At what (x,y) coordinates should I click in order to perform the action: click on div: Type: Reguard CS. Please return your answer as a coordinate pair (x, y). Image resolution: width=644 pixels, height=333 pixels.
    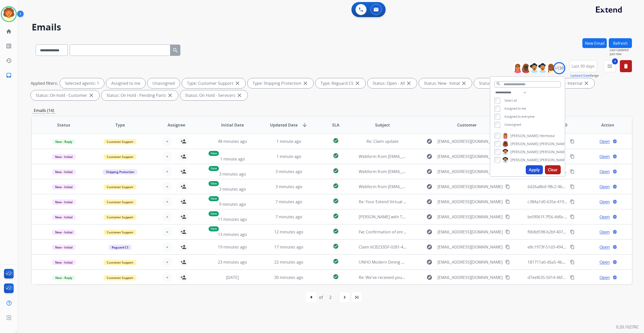
    Looking at the image, I should click on (340, 83).